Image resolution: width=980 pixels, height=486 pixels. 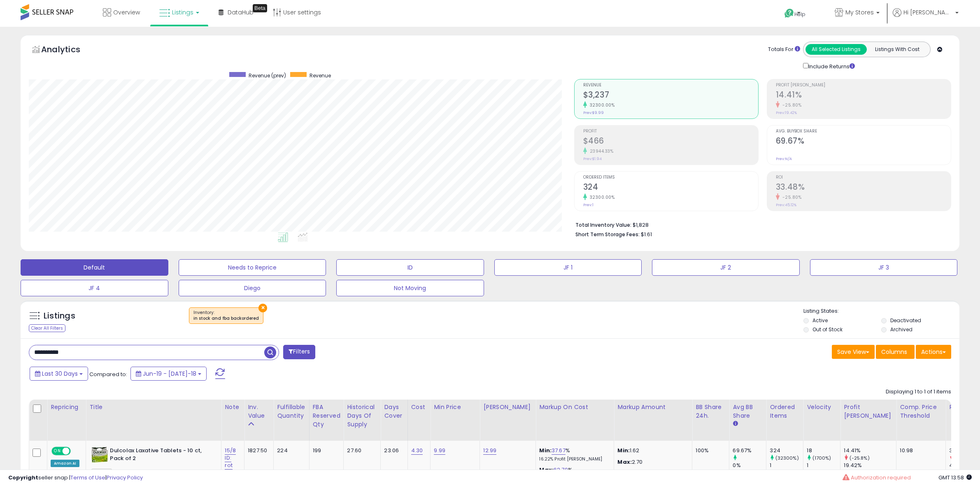 What do you see at coordinates (895, 352) in the screenshot?
I see `button: Columns` at bounding box center [895, 352].